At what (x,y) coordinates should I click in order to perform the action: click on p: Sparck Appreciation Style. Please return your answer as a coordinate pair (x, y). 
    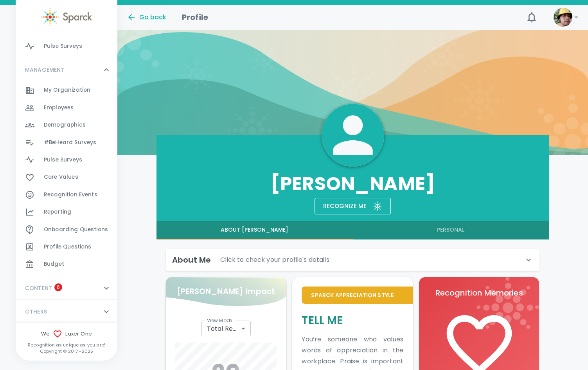
    Looking at the image, I should click on (357, 295).